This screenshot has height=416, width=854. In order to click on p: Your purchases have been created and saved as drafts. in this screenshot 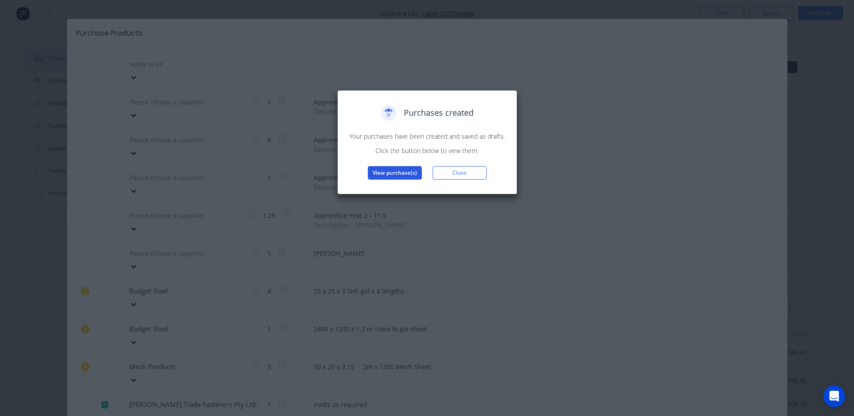, I will do `click(427, 136)`.